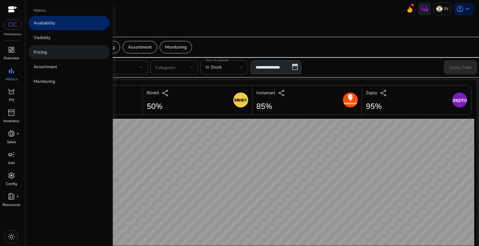 The height and width of the screenshot is (246, 479). What do you see at coordinates (42, 37) in the screenshot?
I see `p: Visibility` at bounding box center [42, 37].